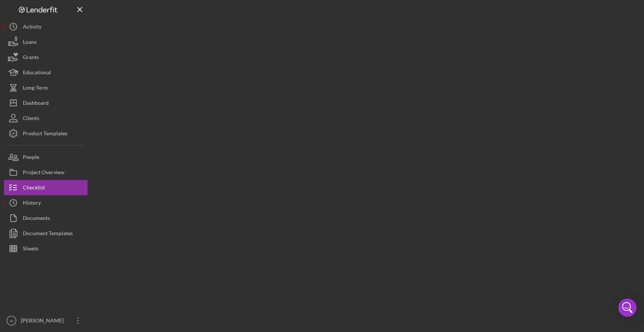  I want to click on a: Loans, so click(45, 42).